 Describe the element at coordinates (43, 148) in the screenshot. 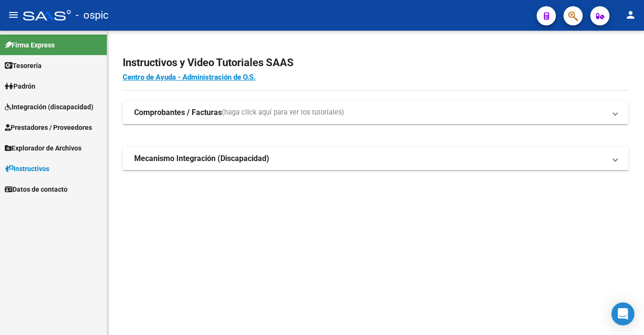

I see `span: Explorador de Archivos` at that location.